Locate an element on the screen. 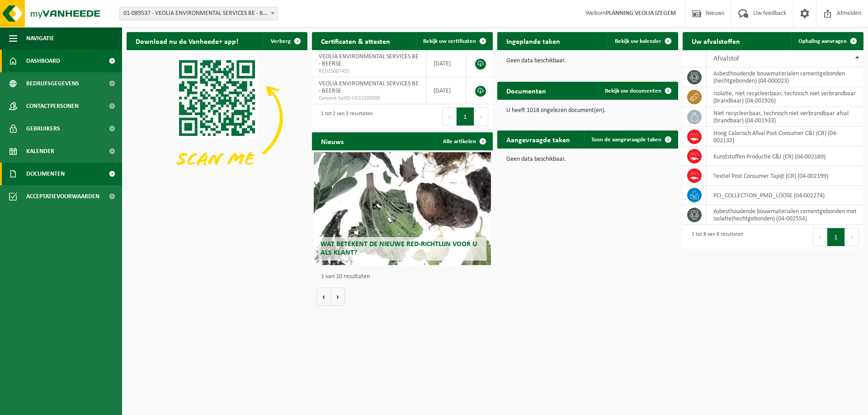 The image size is (868, 415). span: 01-089537 - VEOLIA ENVIRONMENTAL SERVICES BE - BEERSE is located at coordinates (198, 14).